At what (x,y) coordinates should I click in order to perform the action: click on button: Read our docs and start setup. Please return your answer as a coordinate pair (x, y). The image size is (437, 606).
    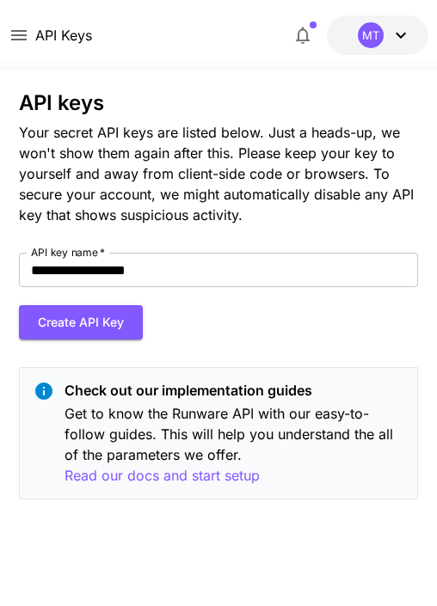
    Looking at the image, I should click on (162, 475).